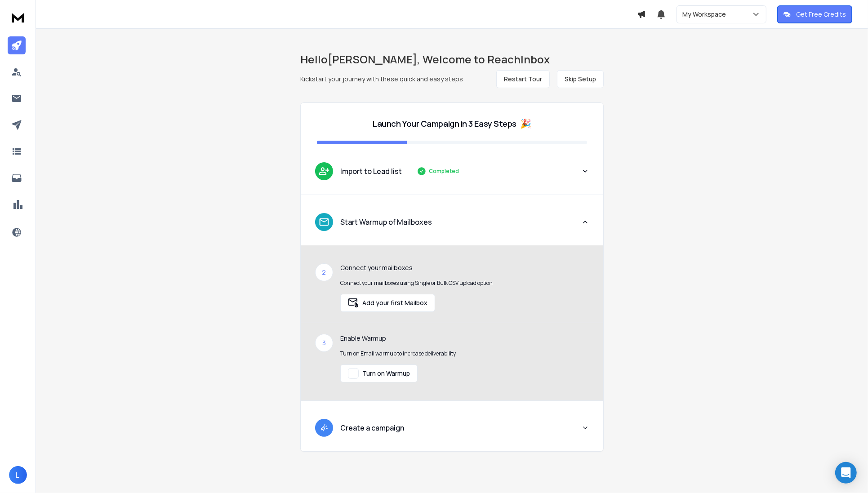 Image resolution: width=868 pixels, height=493 pixels. I want to click on p: My Workspace, so click(706, 15).